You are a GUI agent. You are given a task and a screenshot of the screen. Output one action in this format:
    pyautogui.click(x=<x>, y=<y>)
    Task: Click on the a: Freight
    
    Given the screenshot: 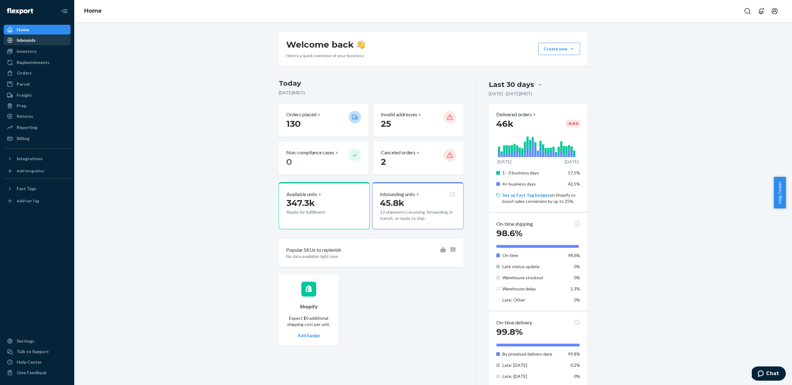 What is the action you would take?
    pyautogui.click(x=37, y=95)
    